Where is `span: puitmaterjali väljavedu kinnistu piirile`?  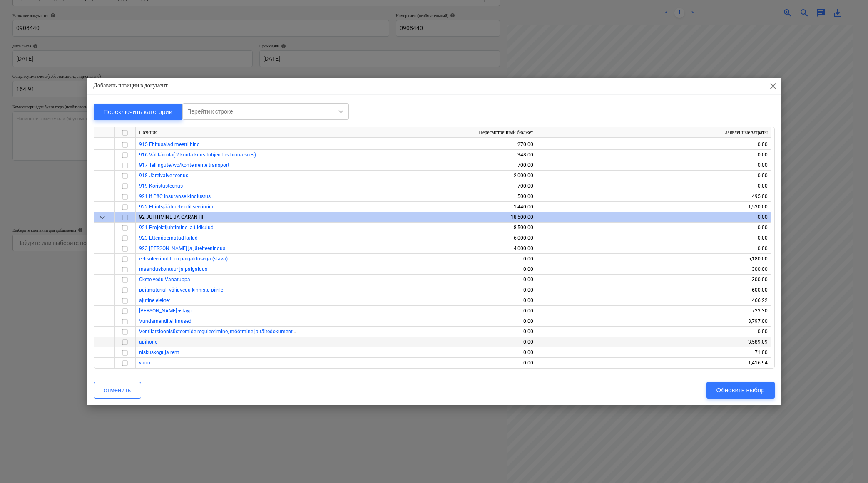
span: puitmaterjali väljavedu kinnistu piirile is located at coordinates (181, 290).